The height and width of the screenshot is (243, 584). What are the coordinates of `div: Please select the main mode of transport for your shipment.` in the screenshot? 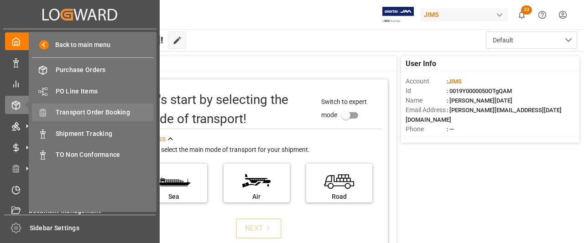 It's located at (261, 150).